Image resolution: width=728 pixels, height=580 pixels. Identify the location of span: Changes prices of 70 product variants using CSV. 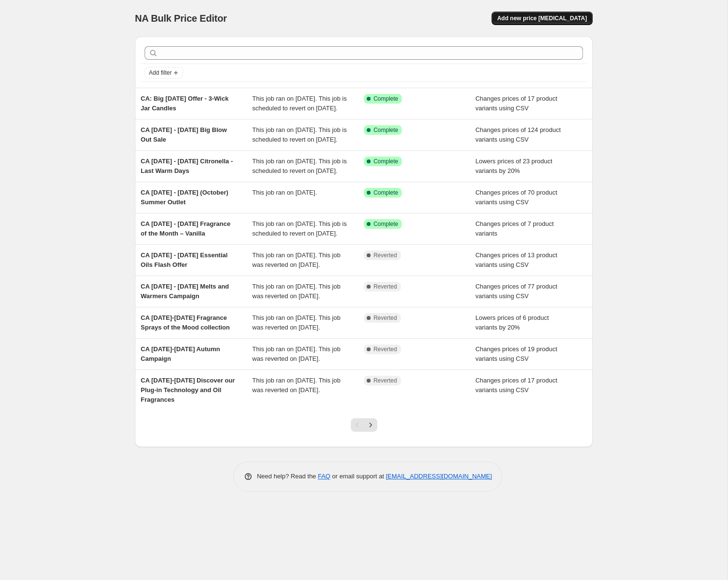
(517, 197).